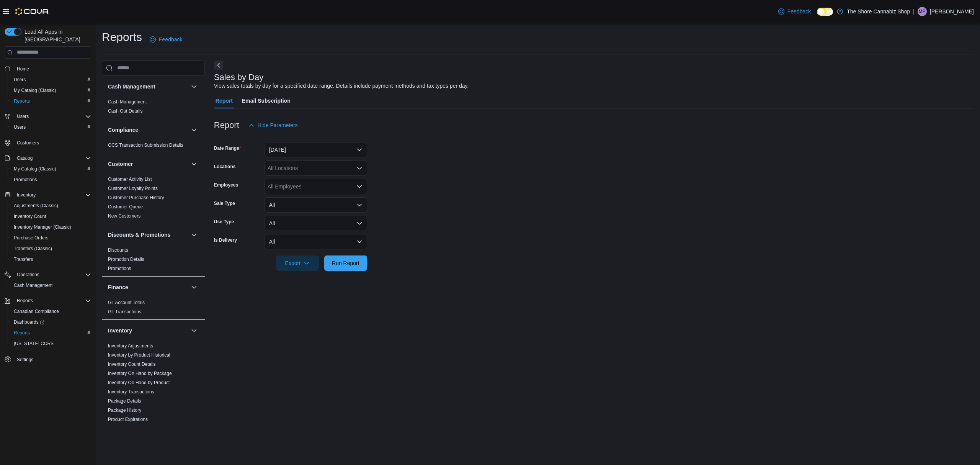  What do you see at coordinates (26, 194) in the screenshot?
I see `span: Inventory` at bounding box center [26, 194].